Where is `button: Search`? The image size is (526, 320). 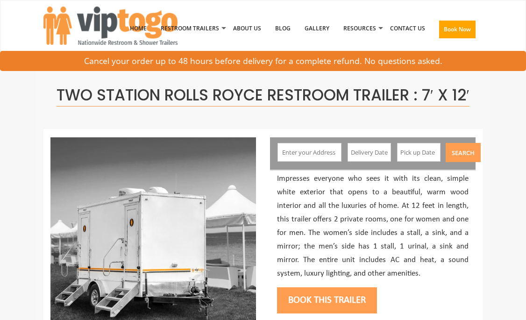
button: Search is located at coordinates (463, 152).